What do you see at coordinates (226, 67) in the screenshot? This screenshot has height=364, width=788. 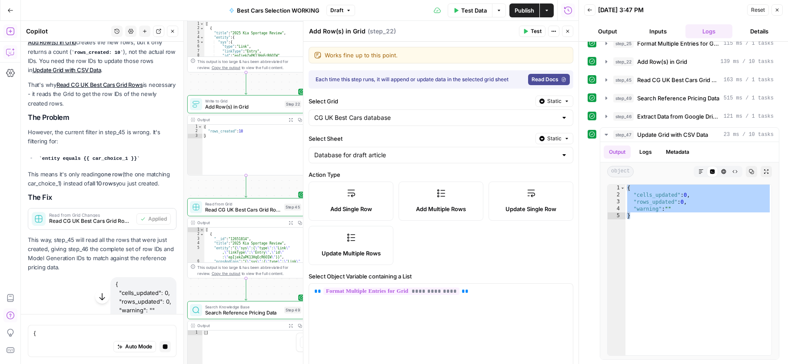 I see `span: Copy the output` at bounding box center [226, 67].